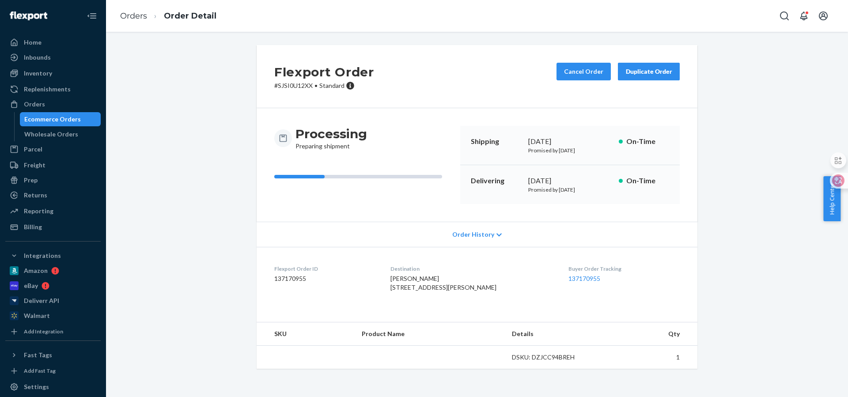 This screenshot has width=848, height=397. I want to click on div: Wholesale Orders, so click(51, 134).